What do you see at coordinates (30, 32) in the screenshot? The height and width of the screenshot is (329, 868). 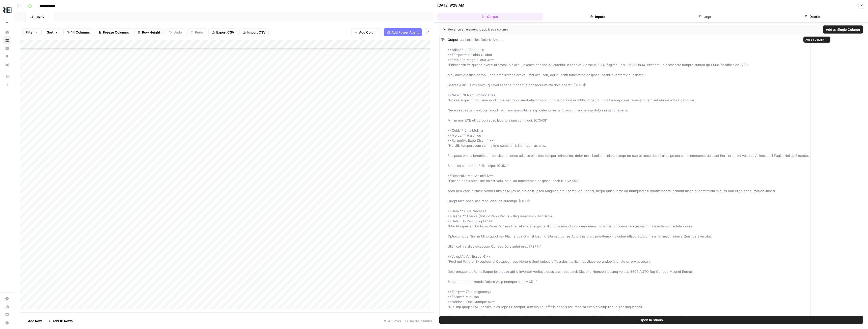 I see `span: Filter` at bounding box center [30, 32].